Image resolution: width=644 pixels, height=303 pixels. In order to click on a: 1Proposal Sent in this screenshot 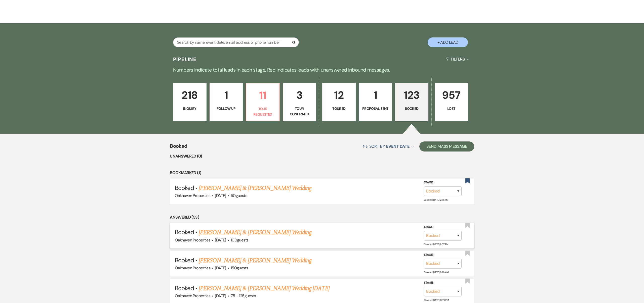, I will do `click(375, 102)`.